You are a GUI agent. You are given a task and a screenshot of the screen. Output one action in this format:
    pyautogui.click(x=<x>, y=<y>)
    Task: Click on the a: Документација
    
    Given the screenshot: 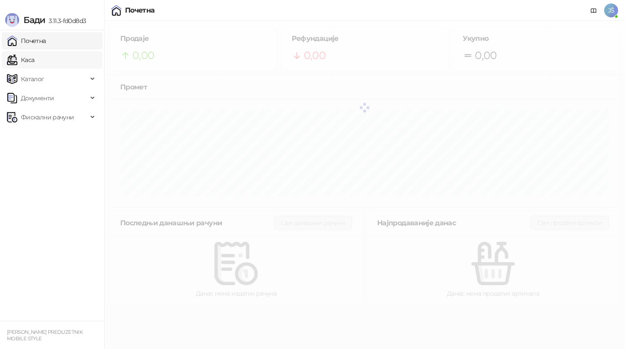 What is the action you would take?
    pyautogui.click(x=593, y=10)
    